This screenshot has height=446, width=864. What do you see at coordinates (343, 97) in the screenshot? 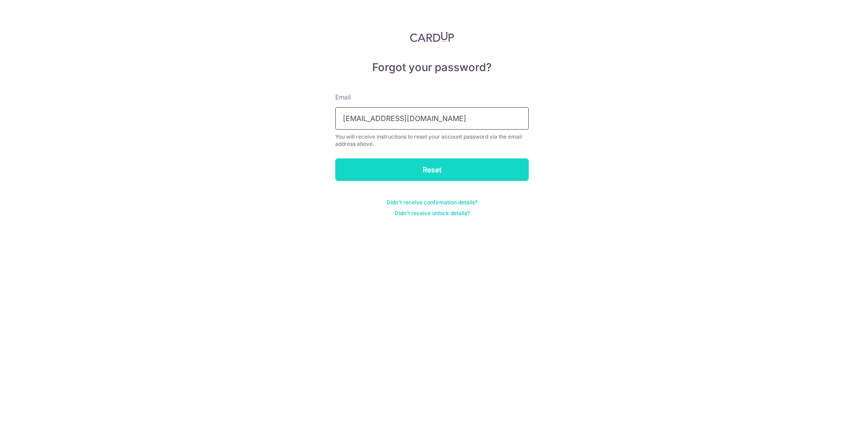
I see `label: Email` at bounding box center [343, 97].